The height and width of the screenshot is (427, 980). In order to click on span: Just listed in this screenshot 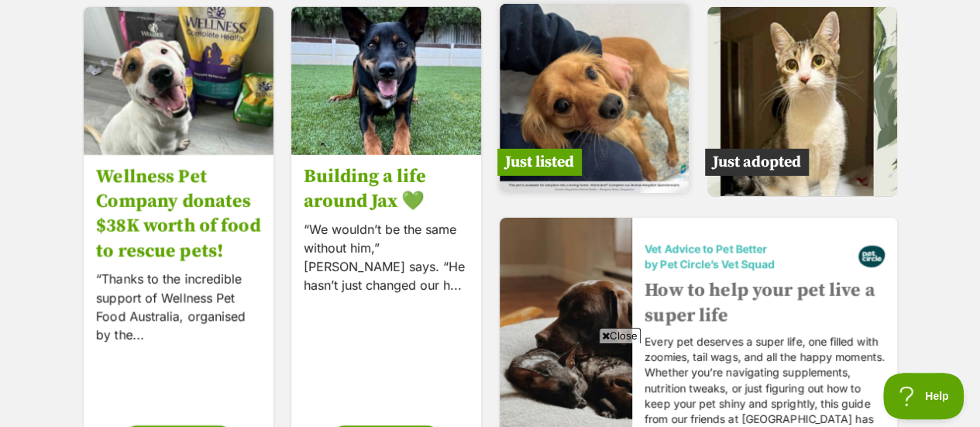, I will do `click(539, 162)`.